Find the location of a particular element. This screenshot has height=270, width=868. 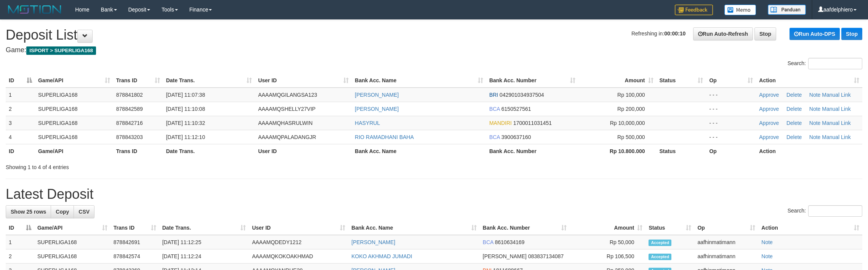

a: Run Auto-DPS is located at coordinates (815, 34).